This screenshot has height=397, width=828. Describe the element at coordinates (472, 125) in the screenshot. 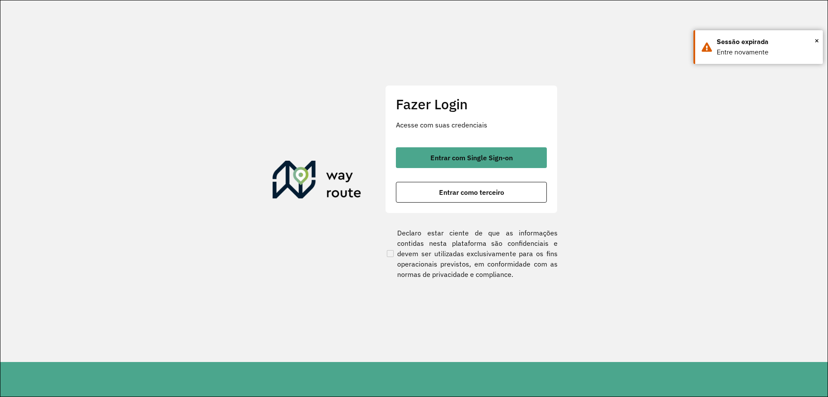

I see `p: Acesse com suas credenciais` at that location.